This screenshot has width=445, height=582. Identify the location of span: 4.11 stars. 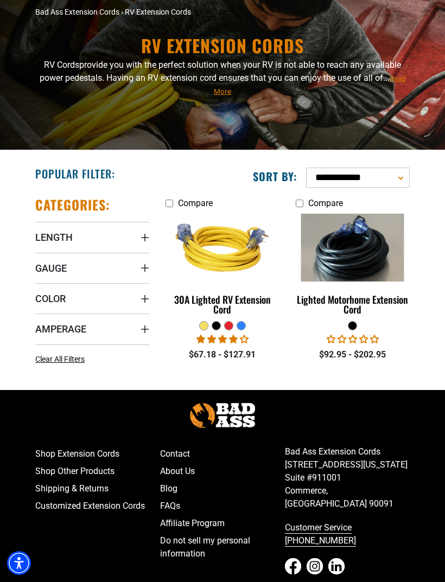
(223, 339).